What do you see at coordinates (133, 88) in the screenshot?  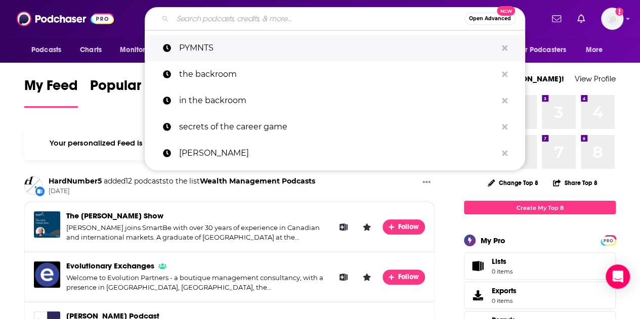 I see `span: Popular Feed` at bounding box center [133, 88].